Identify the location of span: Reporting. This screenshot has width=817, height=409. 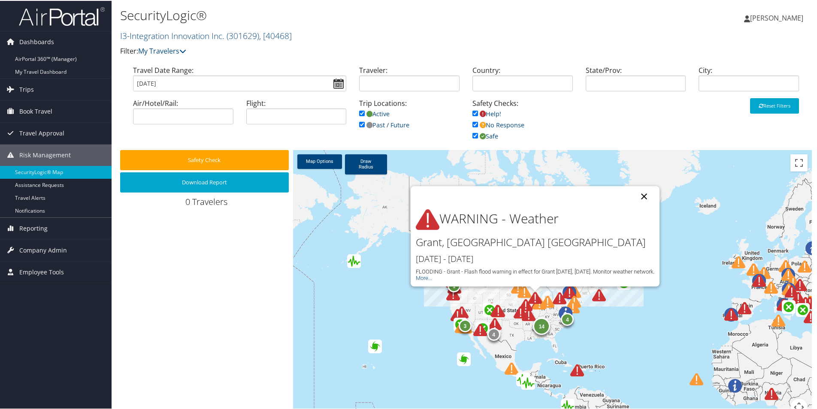
(33, 228).